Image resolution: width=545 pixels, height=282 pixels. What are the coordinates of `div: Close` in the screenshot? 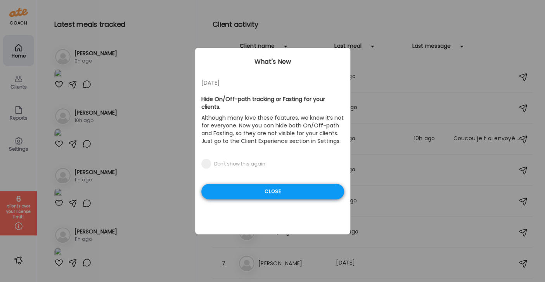 It's located at (273, 191).